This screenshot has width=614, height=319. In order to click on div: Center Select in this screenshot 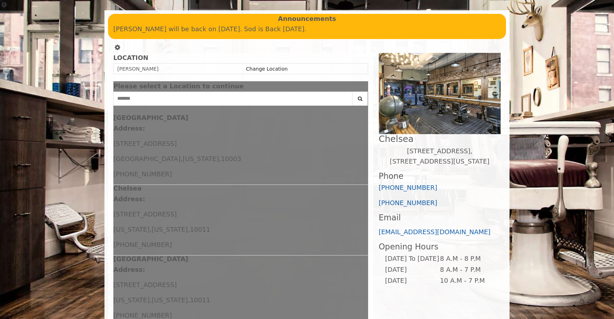, I will do `click(241, 101)`.